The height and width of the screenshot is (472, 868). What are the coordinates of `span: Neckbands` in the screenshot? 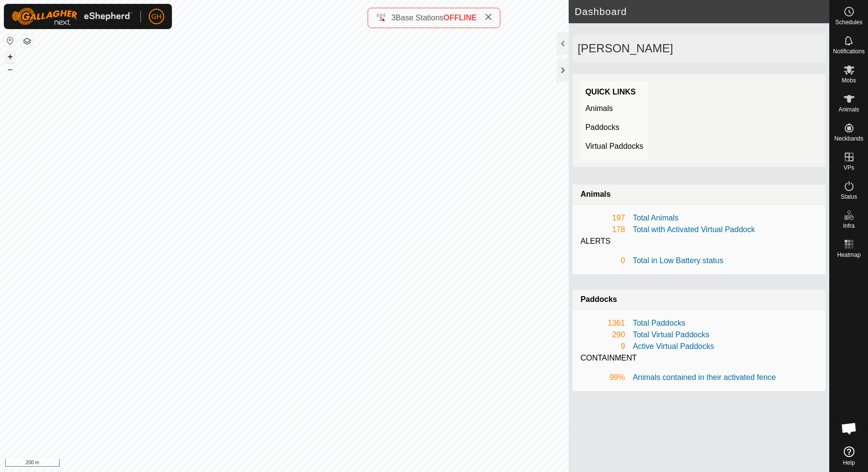 It's located at (849, 139).